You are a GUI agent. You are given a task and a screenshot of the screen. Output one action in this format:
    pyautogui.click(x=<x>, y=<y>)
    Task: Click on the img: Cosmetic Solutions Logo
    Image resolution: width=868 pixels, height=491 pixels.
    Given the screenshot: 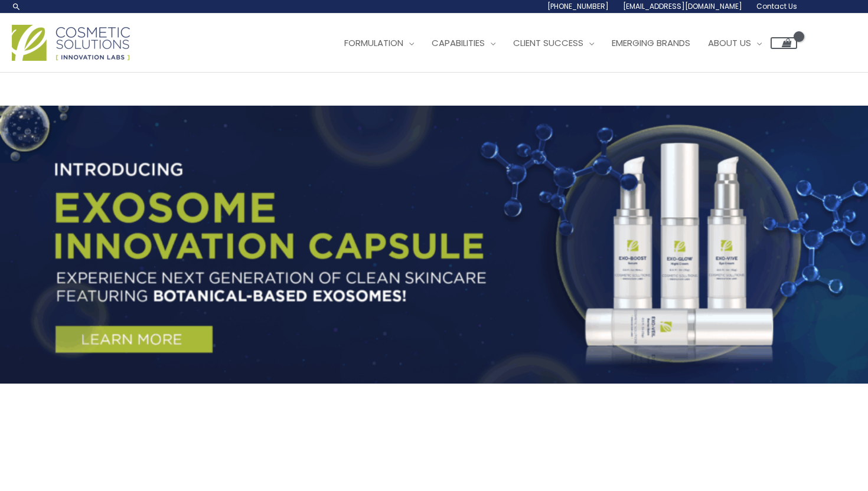 What is the action you would take?
    pyautogui.click(x=71, y=43)
    